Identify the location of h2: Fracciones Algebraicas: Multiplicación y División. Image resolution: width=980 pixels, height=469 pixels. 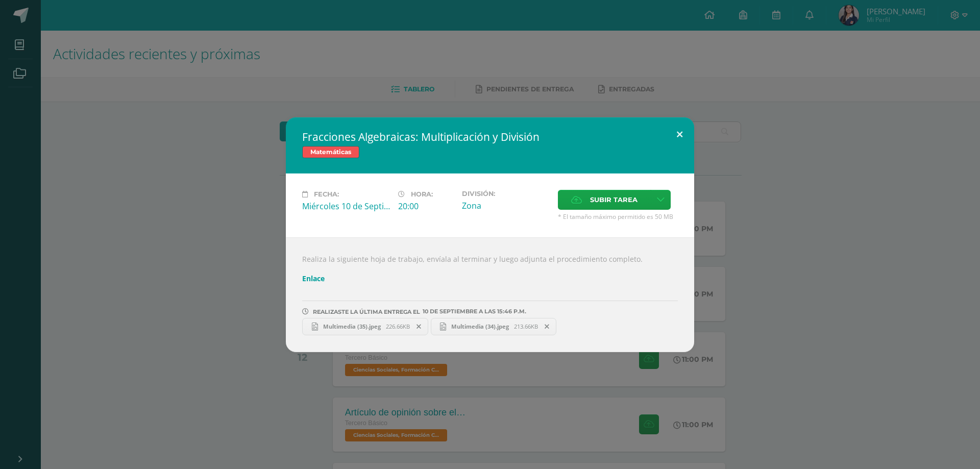
(490, 137).